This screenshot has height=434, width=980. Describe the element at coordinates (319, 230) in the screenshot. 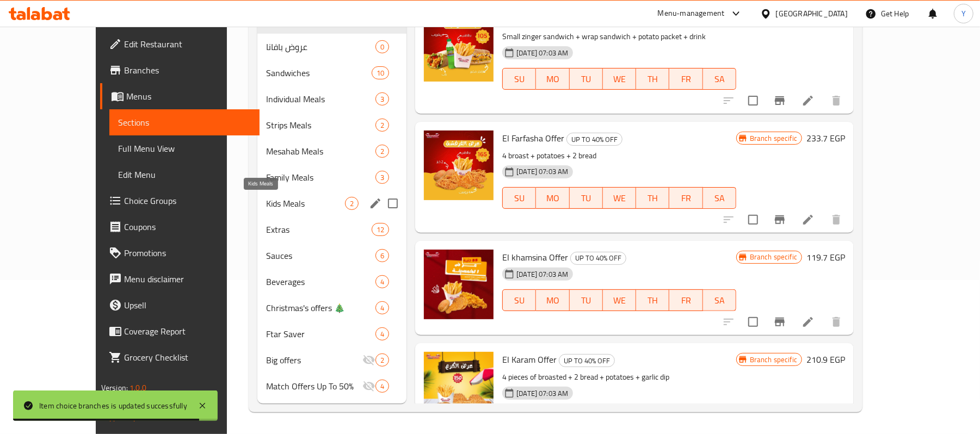

I see `span: Extras` at that location.